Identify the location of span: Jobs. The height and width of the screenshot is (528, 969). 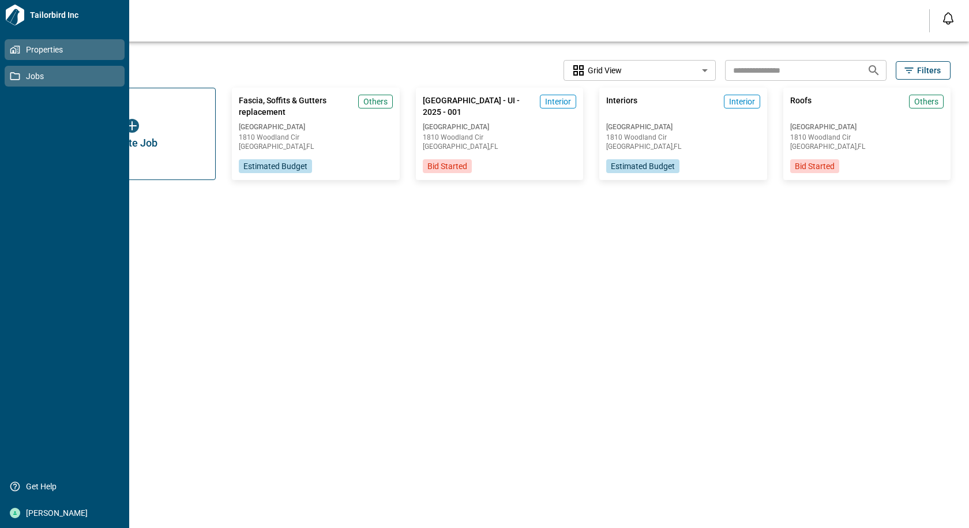
(67, 76).